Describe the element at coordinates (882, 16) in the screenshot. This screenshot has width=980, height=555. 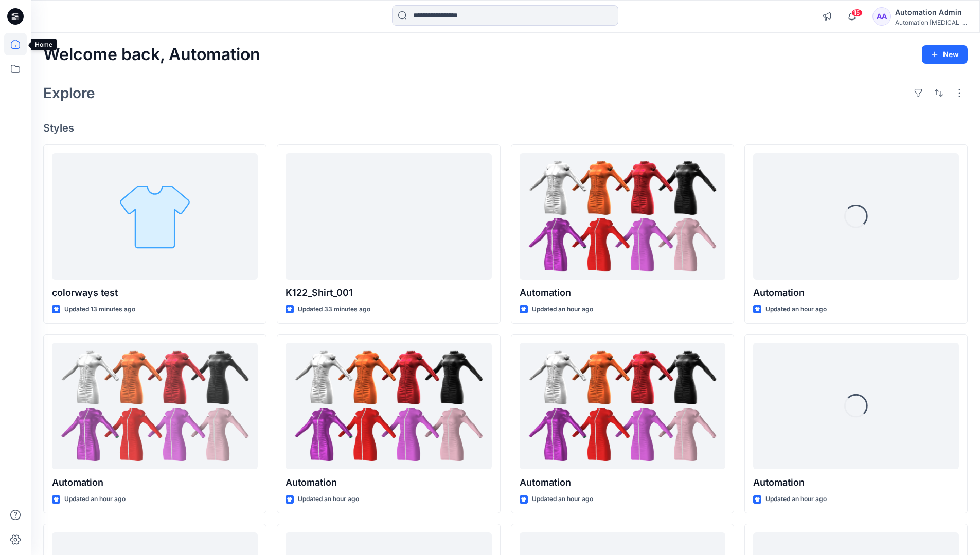
I see `div: AA` at that location.